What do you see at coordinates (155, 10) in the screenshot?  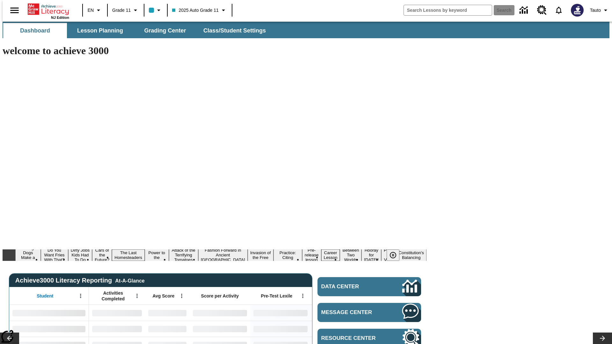 I see `button: Class color is light blue. Change class color` at bounding box center [155, 10].